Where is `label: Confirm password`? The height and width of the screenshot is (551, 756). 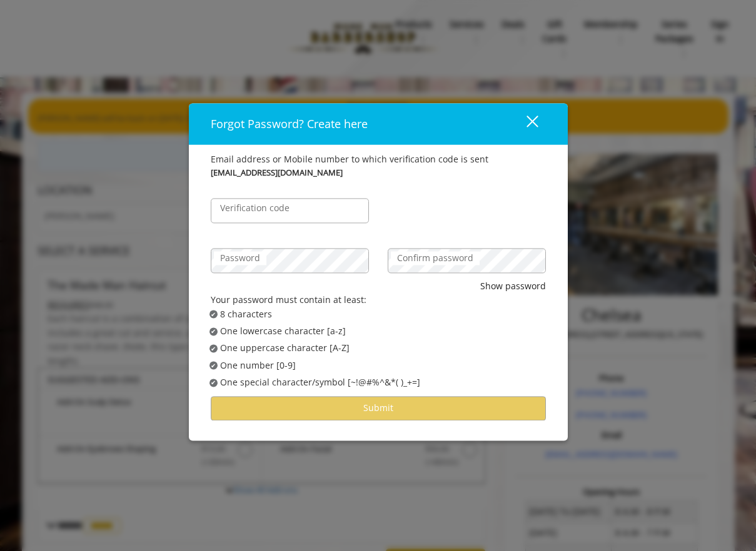
label: Confirm password is located at coordinates (435, 258).